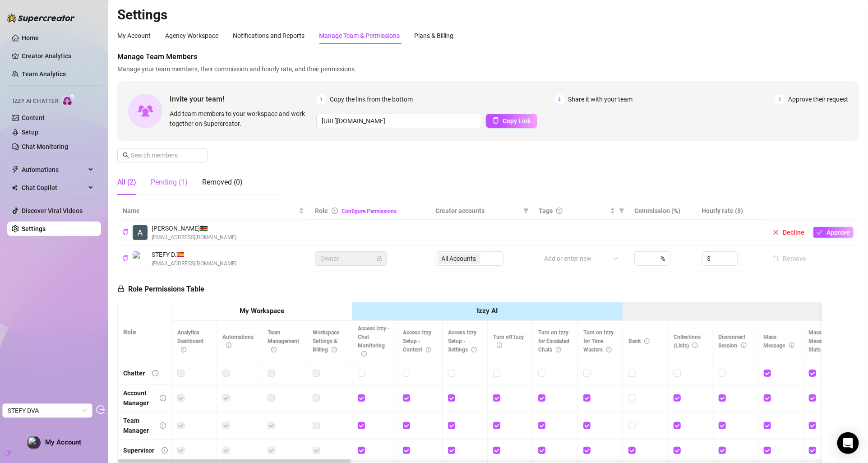  Describe the element at coordinates (33, 443) in the screenshot. I see `img: profilePics%2Fqht6QgC3YSM5nHrYR1G2uRKaphB3.jpeg` at that location.